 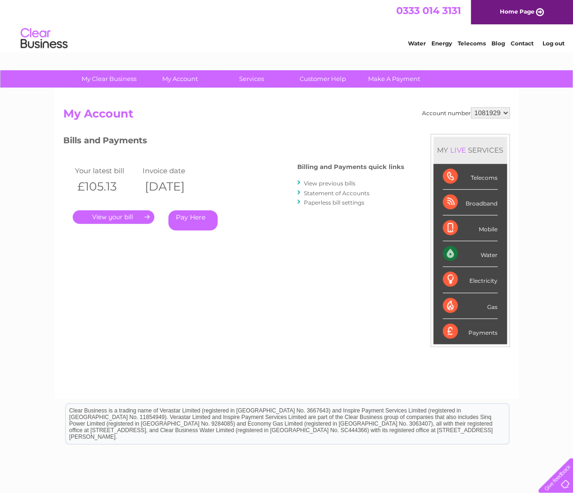 I want to click on img: logo.png, so click(x=44, y=38).